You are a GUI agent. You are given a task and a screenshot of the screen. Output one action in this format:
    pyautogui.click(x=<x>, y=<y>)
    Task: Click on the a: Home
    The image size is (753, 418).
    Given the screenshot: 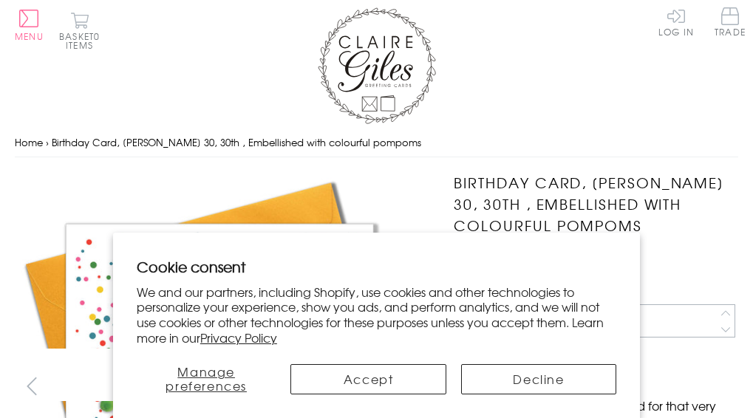 What is the action you would take?
    pyautogui.click(x=29, y=142)
    